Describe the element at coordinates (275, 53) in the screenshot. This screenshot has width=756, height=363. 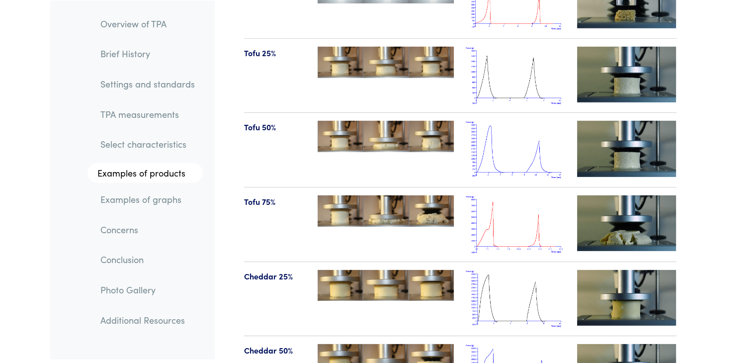
I see `p: Tofu 25%` at that location.